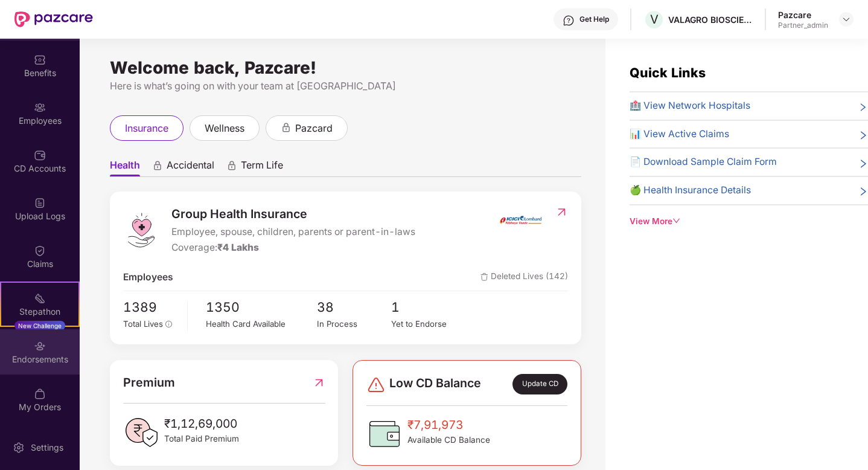  Describe the element at coordinates (40, 346) in the screenshot. I see `img: svg+xml;base64,PHN2ZyBpZD0iRW5kb3JzZW1lbnRzIiB4bWxucz0iaHR0cDovL3d3dy53My5vcmcvMjAwMC9zdmciIHdpZH...` at that location.